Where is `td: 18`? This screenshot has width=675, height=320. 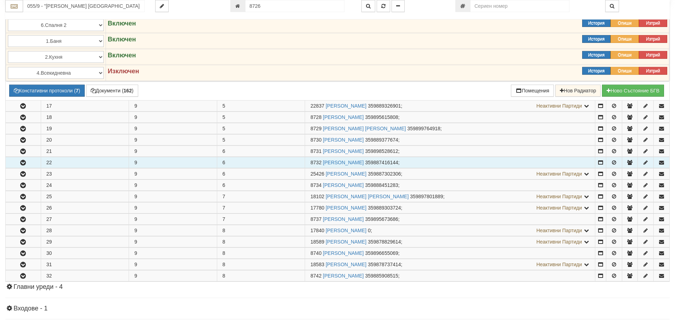 td: 18 is located at coordinates (85, 117).